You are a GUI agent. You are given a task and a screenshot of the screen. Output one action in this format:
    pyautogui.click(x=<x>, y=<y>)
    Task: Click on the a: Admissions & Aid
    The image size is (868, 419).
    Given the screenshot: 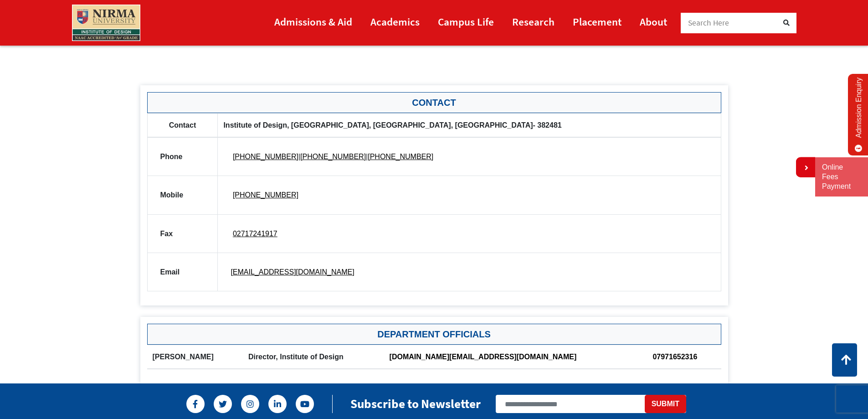 What is the action you would take?
    pyautogui.click(x=313, y=22)
    